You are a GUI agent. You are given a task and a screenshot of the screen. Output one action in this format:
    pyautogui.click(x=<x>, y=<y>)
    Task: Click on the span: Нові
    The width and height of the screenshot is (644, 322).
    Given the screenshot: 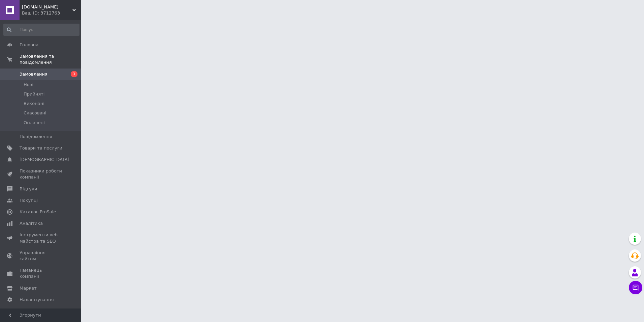 What is the action you would take?
    pyautogui.click(x=29, y=84)
    